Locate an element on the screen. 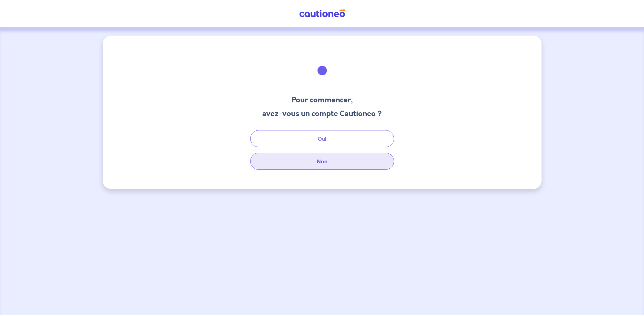 Image resolution: width=644 pixels, height=316 pixels. img: illu_welcome.svg is located at coordinates (322, 71).